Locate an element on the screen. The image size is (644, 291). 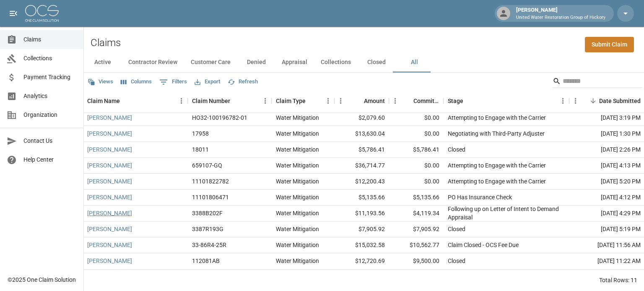
div: $11,193.56 is located at coordinates (362, 214).